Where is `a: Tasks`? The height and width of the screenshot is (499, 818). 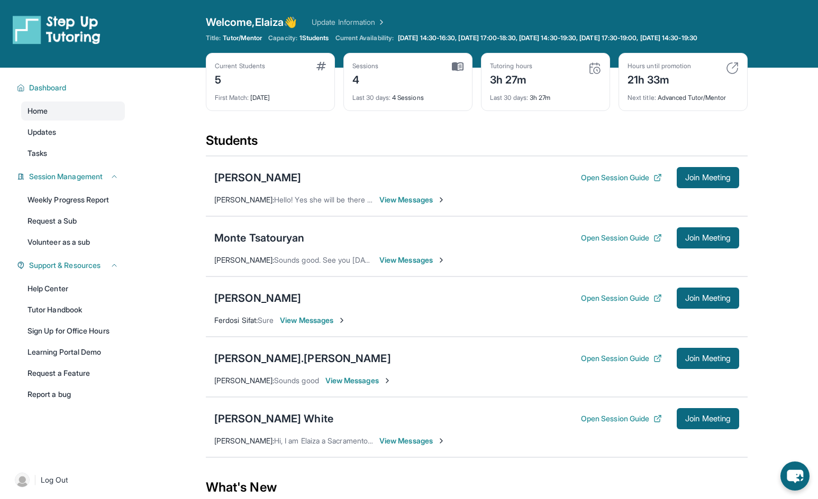 a: Tasks is located at coordinates (73, 153).